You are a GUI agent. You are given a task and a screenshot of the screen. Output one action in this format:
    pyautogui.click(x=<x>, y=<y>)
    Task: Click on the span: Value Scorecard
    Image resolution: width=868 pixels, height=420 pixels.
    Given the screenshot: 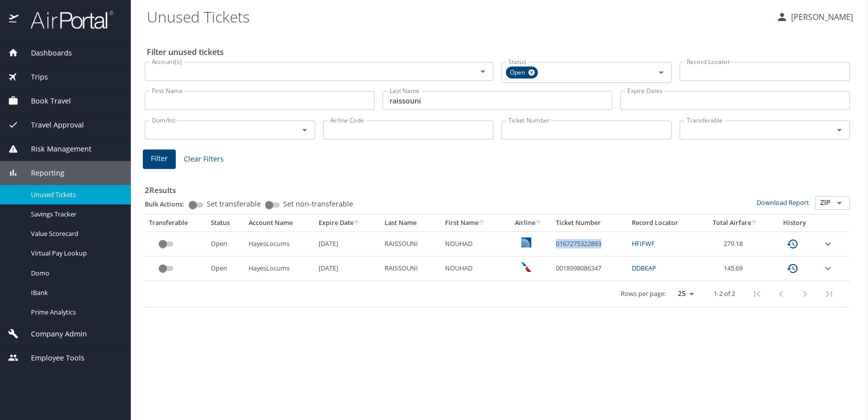 What is the action you would take?
    pyautogui.click(x=75, y=234)
    